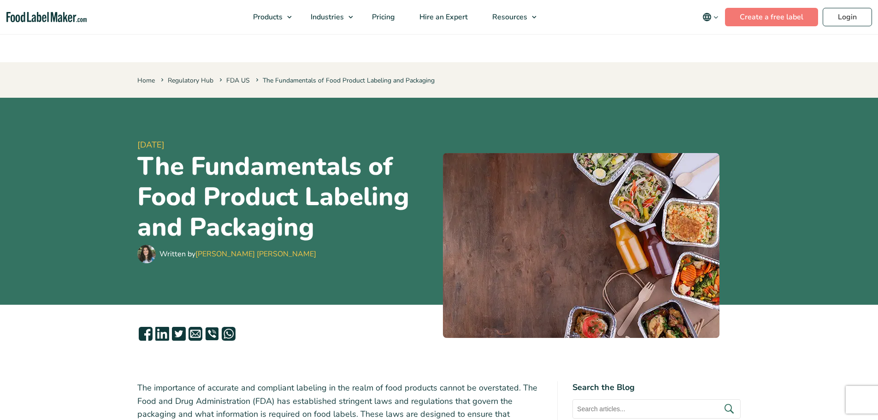  Describe the element at coordinates (147, 254) in the screenshot. I see `img: Maria Abi Hanna - Food Label Maker` at that location.